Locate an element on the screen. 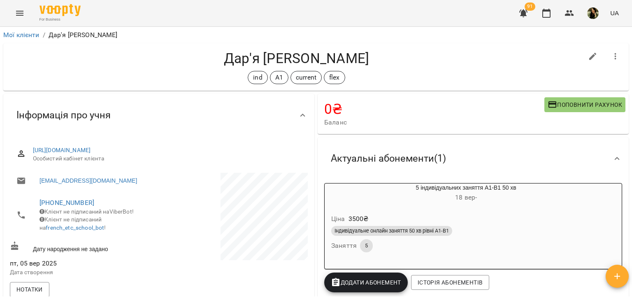  div: Інформація про учня is located at coordinates (159, 115).